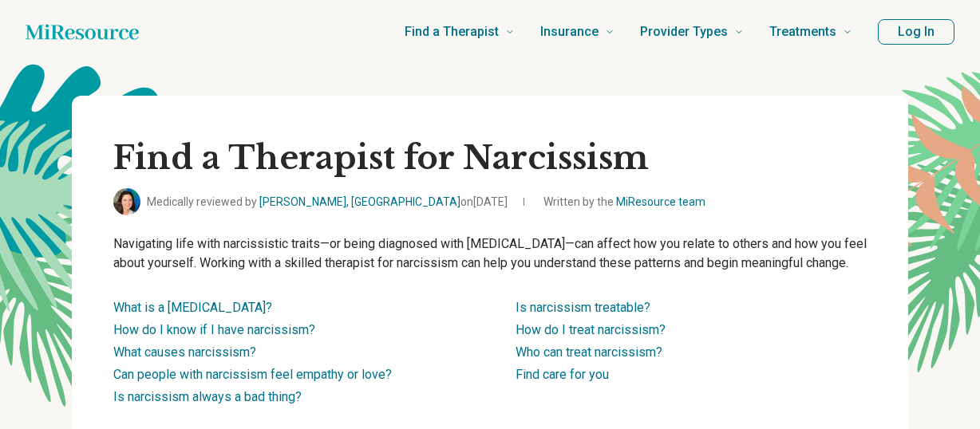 This screenshot has width=980, height=429. What do you see at coordinates (327, 202) in the screenshot?
I see `span: Medically reviewed by` at bounding box center [327, 202].